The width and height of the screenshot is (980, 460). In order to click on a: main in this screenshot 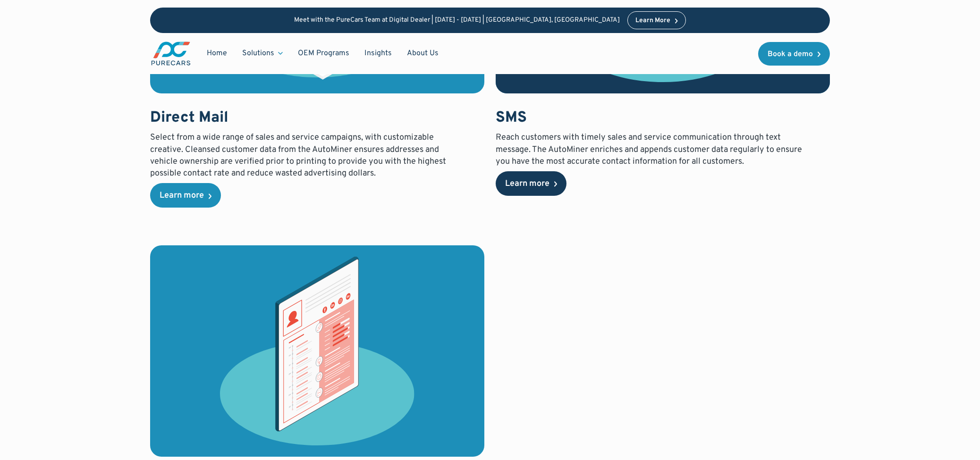, I will do `click(171, 54)`.